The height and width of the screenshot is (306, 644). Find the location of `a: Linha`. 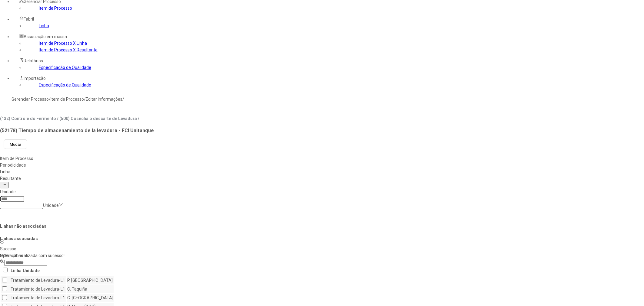

a: Linha is located at coordinates (44, 26).